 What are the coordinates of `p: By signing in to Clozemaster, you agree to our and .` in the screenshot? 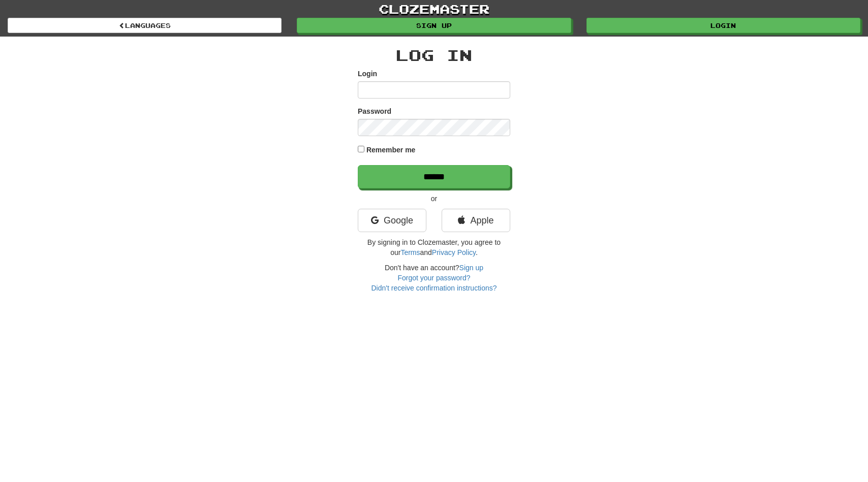 It's located at (434, 248).